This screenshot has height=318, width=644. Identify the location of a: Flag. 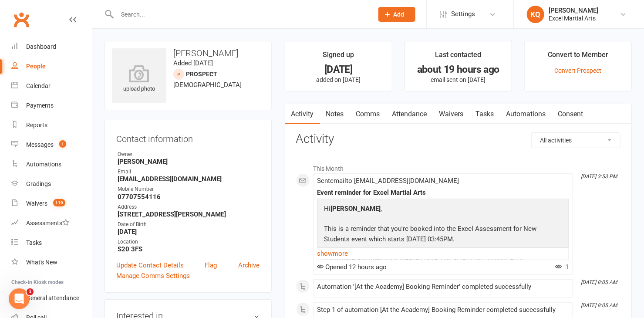
(211, 265).